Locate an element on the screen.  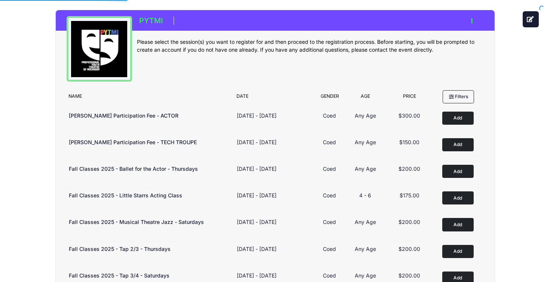
span: Fall Classes 2025 - Musical Theatre Jazz - Saturdays is located at coordinates (136, 222).